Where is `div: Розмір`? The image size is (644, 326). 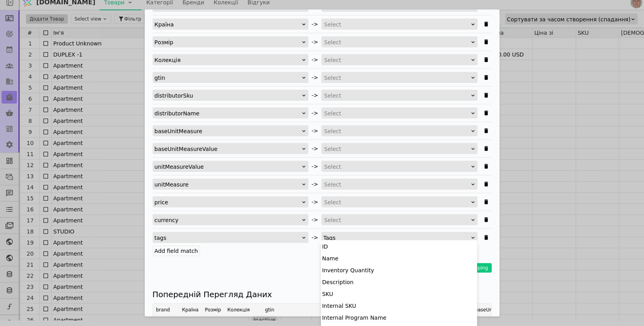 div: Розмір is located at coordinates (228, 42).